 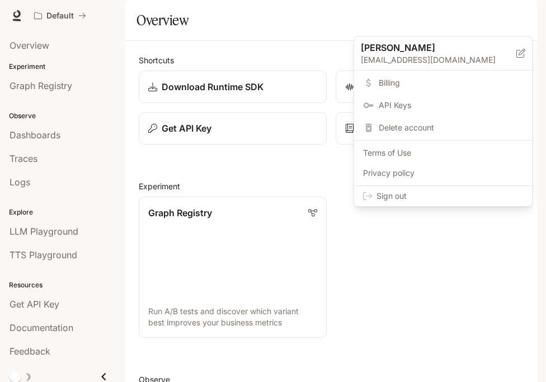 What do you see at coordinates (443, 173) in the screenshot?
I see `span: Privacy policy` at bounding box center [443, 173].